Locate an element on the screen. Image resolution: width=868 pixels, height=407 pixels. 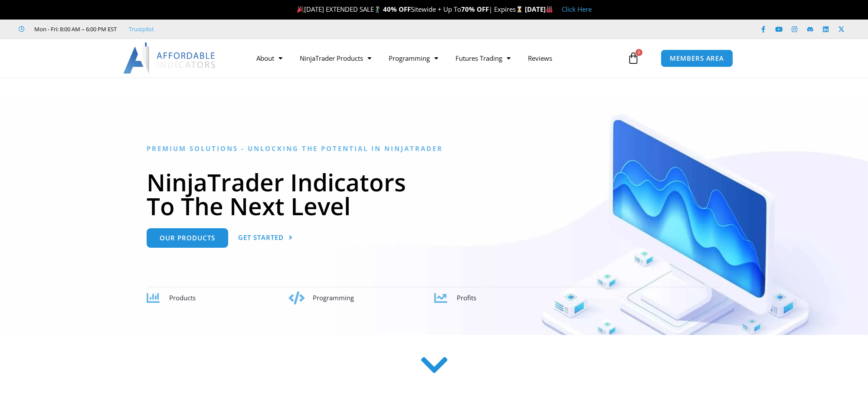
strong: 40% OFF is located at coordinates (397, 9).